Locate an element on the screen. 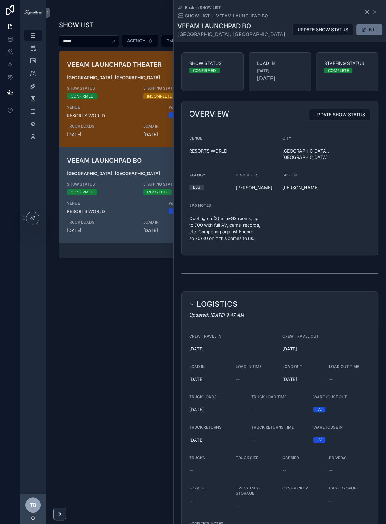  h1: VEEAM LAUNCHPAD BO is located at coordinates (231, 26).